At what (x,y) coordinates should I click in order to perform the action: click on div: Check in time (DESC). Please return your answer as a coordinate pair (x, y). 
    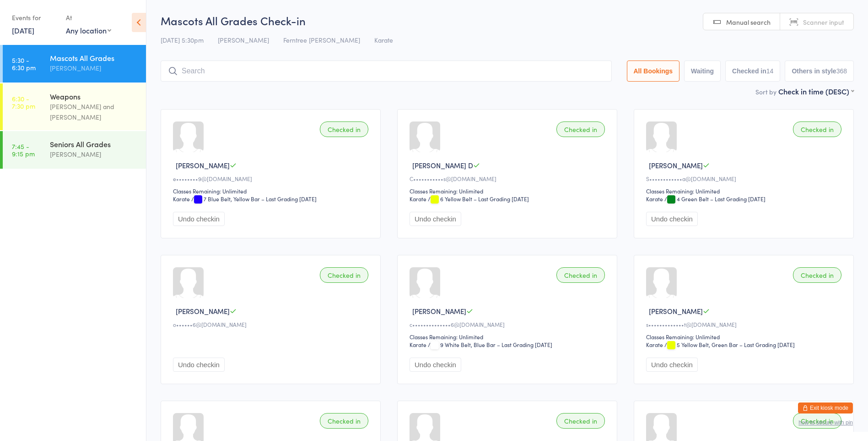
    Looking at the image, I should click on (816, 91).